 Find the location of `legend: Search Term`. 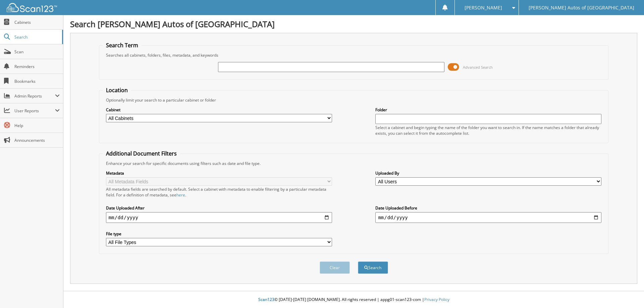

legend: Search Term is located at coordinates (122, 45).